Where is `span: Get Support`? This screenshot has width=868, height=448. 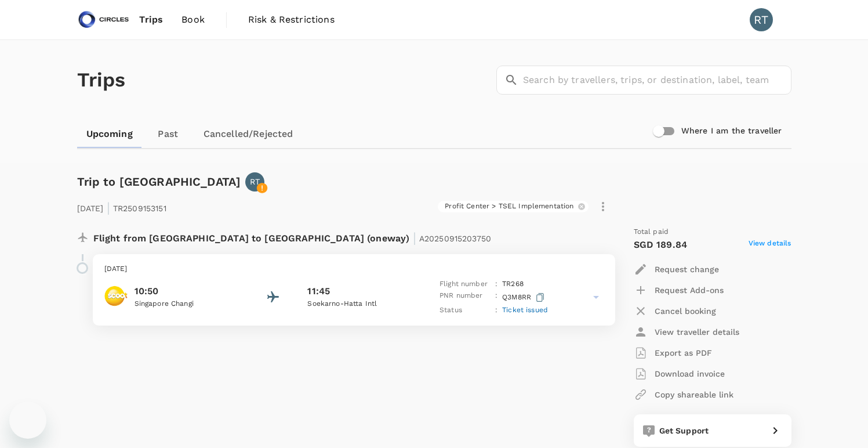 span: Get Support is located at coordinates (684, 430).